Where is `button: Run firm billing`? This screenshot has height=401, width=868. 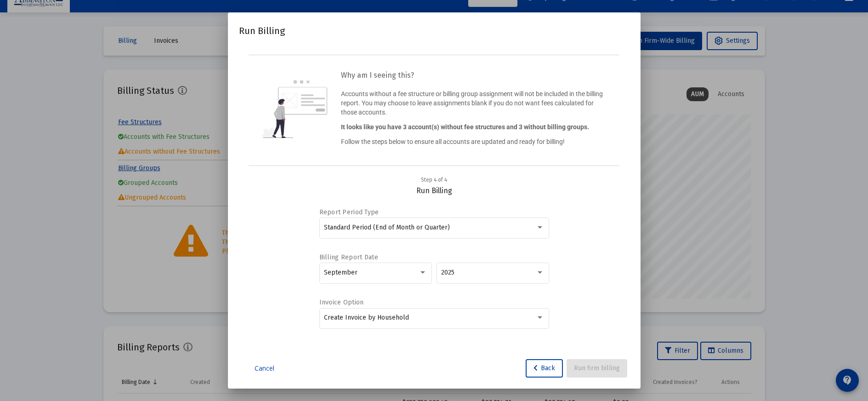
button: Run firm billing is located at coordinates (597, 368).